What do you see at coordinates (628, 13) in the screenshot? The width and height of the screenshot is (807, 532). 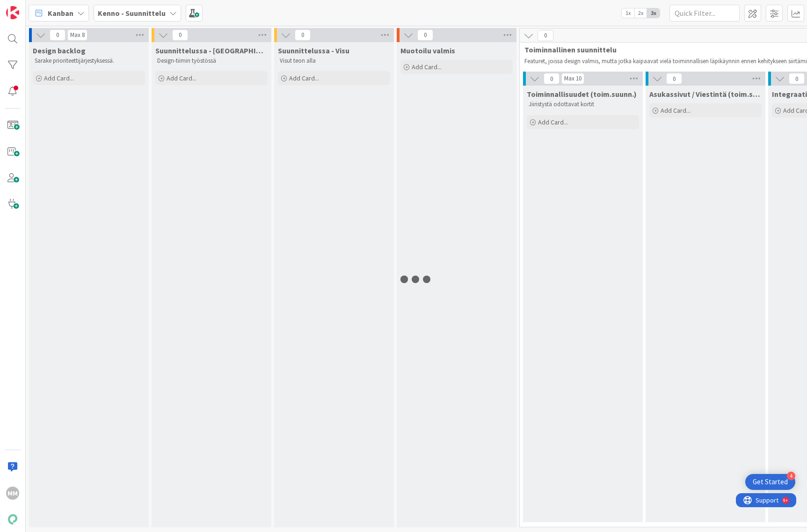 I see `span: 1x` at bounding box center [628, 13].